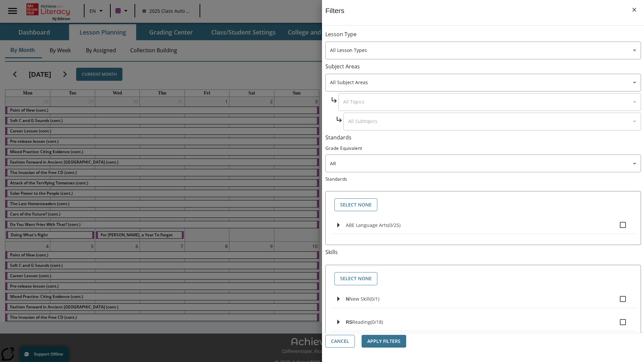 The height and width of the screenshot is (362, 644). I want to click on button: Close Filters side menu, so click(634, 10).